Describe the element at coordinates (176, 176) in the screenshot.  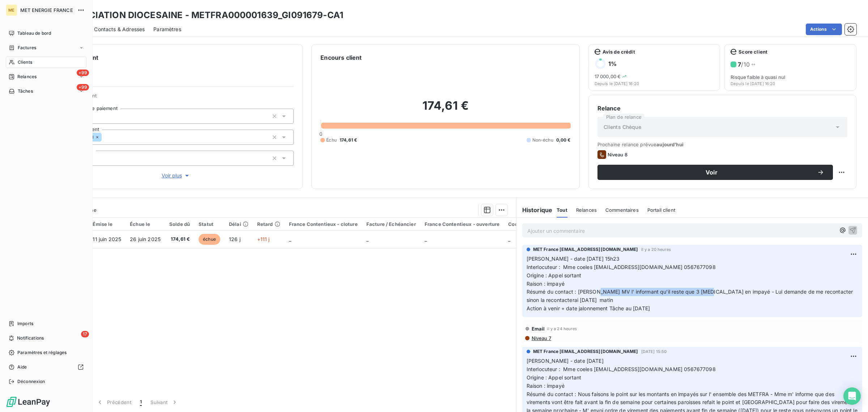
I see `button: Voir plus` at that location.